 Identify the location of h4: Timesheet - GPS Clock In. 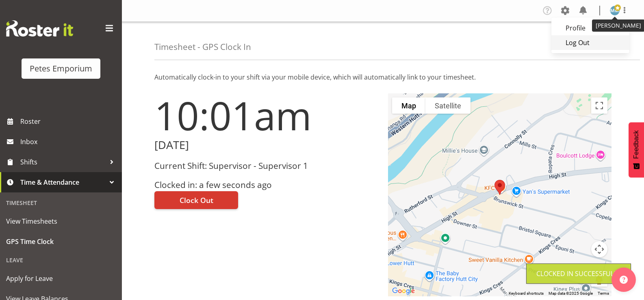
(203, 47).